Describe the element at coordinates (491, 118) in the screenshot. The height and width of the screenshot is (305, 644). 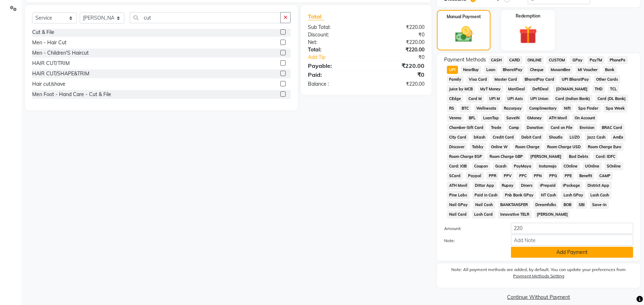
I see `span: LoanTap` at that location.